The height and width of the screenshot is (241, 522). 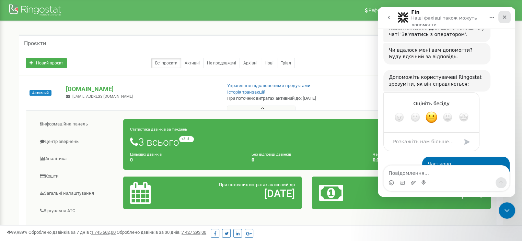 I want to click on h4: 0,00 %, so click(x=429, y=160).